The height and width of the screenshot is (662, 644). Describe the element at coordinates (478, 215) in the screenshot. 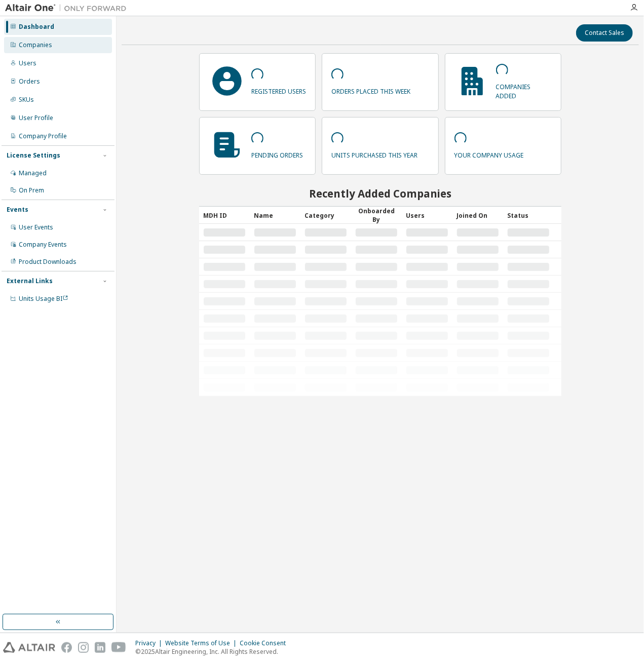

I see `div: Joined On` at that location.